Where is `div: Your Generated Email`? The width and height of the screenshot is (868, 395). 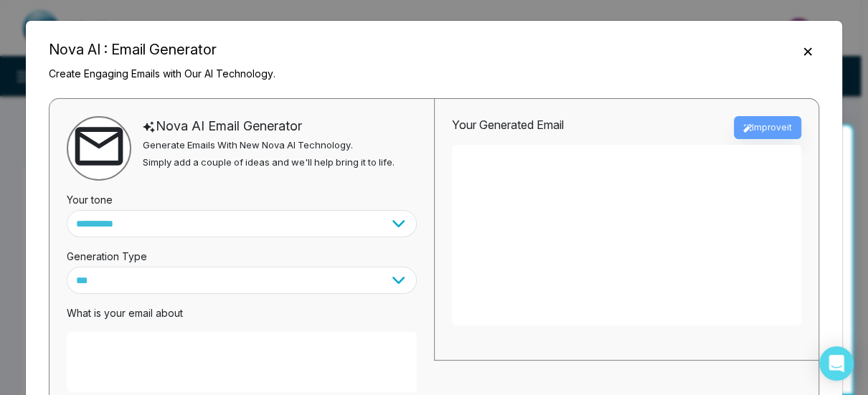
div: Your Generated Email is located at coordinates (508, 128).